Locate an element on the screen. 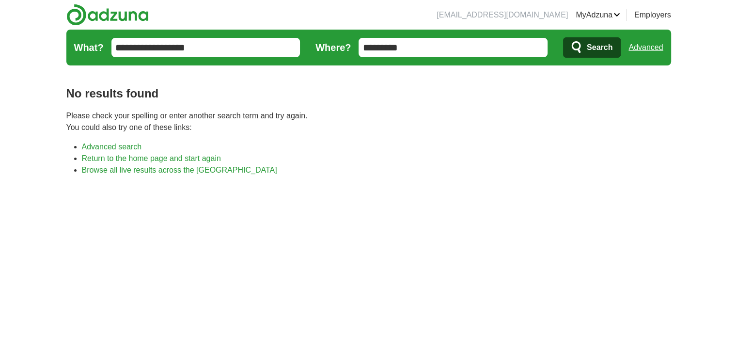 Image resolution: width=737 pixels, height=354 pixels. a: Employers is located at coordinates (652, 15).